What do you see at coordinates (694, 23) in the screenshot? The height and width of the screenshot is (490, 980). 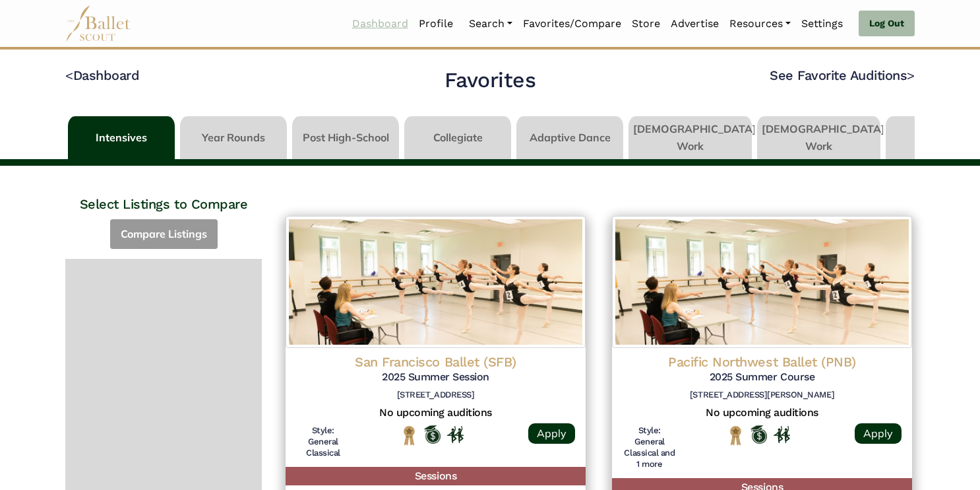 I see `a: Advertise` at bounding box center [694, 23].